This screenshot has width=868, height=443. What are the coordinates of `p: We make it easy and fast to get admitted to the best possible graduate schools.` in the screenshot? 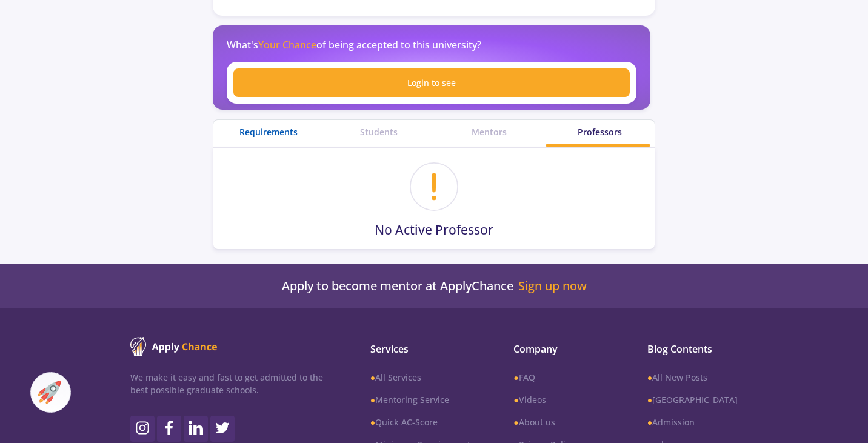 It's located at (227, 384).